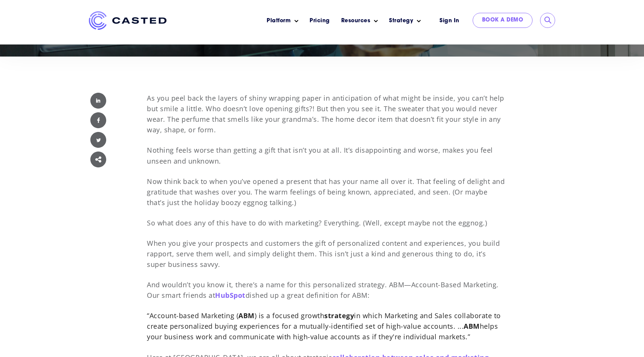  I want to click on span: strategy, so click(339, 315).